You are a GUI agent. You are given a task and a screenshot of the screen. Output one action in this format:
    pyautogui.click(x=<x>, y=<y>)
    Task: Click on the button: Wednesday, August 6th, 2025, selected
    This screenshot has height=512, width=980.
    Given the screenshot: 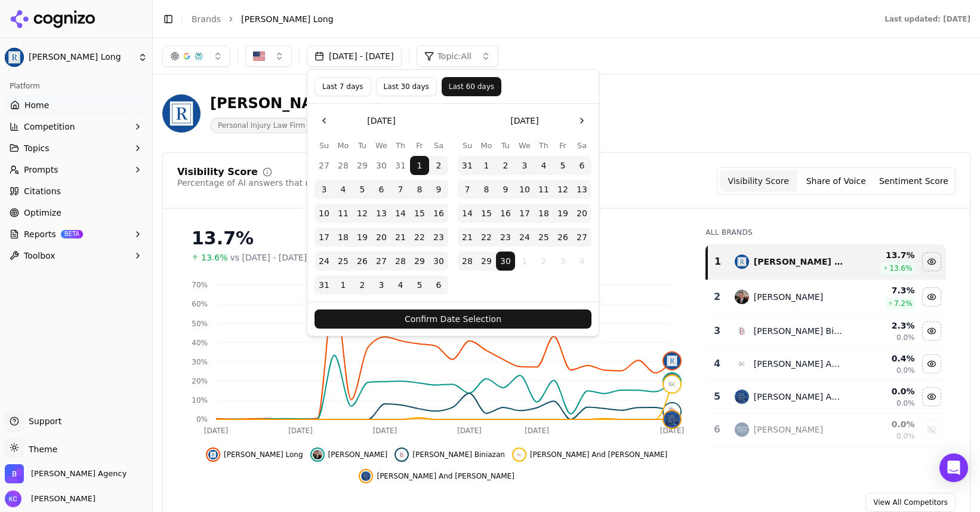 What is the action you would take?
    pyautogui.click(x=382, y=189)
    